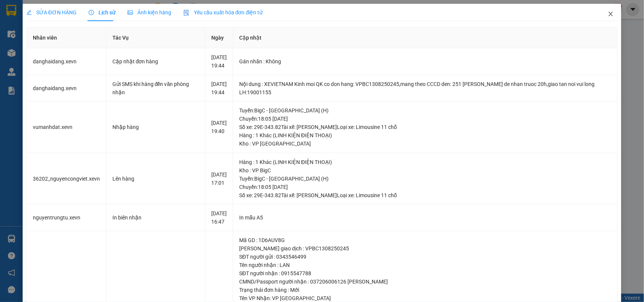  Describe the element at coordinates (156, 179) in the screenshot. I see `div: Lên hàng` at that location.